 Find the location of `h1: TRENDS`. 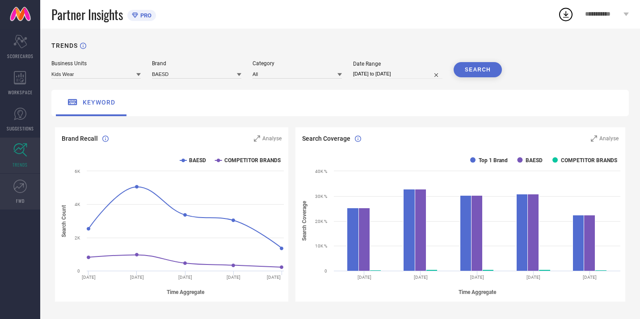

h1: TRENDS is located at coordinates (64, 46).